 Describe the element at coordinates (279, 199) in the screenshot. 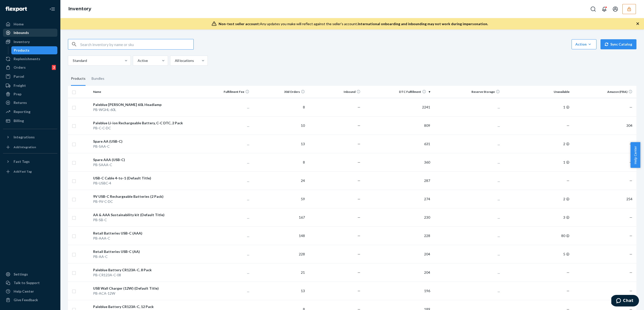

I see `td: 59` at that location.